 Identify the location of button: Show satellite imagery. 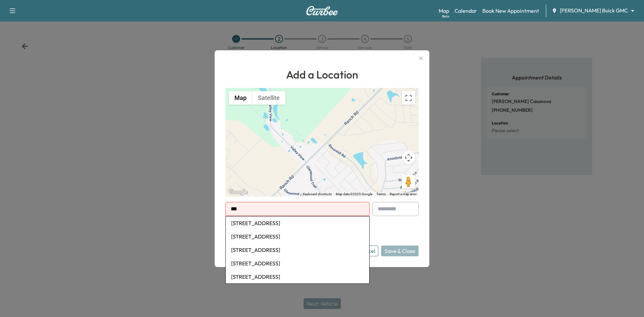
(269, 98).